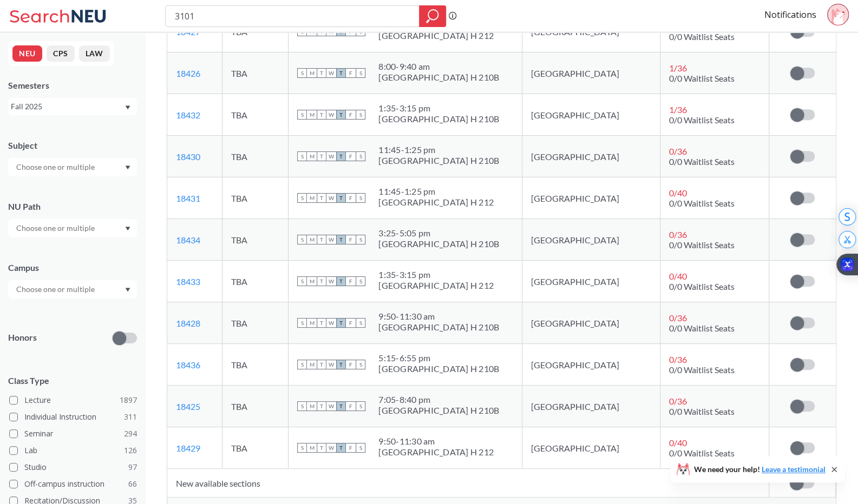 This screenshot has height=504, width=858. Describe the element at coordinates (292, 16) in the screenshot. I see `input: Class, professor, course number, "phrase"` at that location.